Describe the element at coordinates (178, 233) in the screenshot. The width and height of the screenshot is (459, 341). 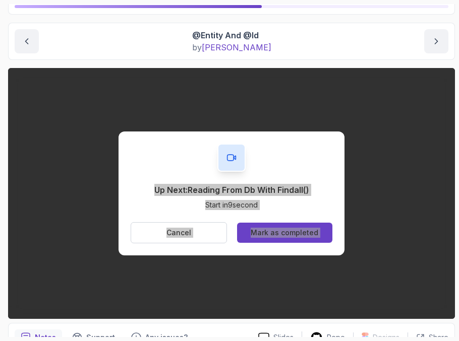
I see `p: Cancel` at that location.